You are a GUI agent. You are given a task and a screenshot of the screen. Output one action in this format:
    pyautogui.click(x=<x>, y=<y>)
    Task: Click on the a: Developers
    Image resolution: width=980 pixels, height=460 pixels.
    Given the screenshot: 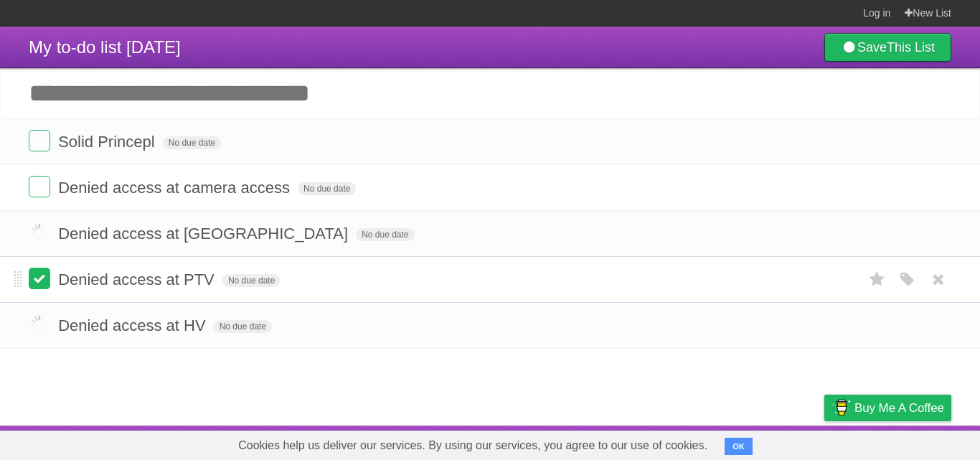 What is the action you would take?
    pyautogui.click(x=709, y=442)
    